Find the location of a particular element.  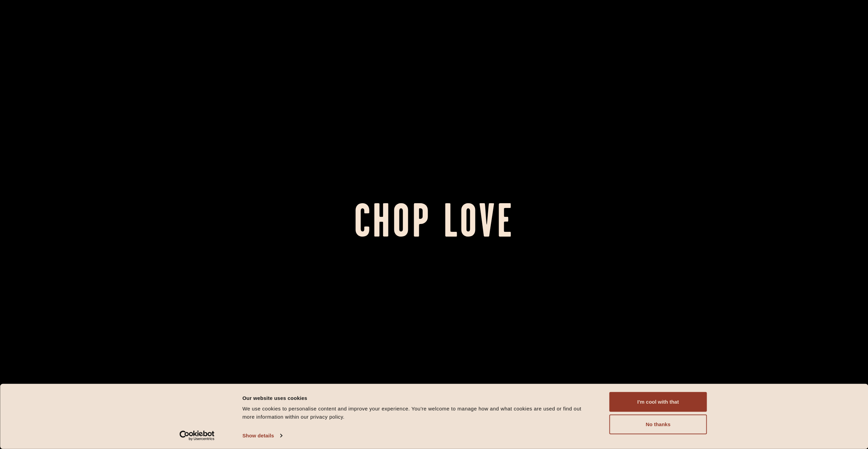

div: We use cookies to personalise content and improve your experience. You're welcome to manage how a... is located at coordinates (418, 413).